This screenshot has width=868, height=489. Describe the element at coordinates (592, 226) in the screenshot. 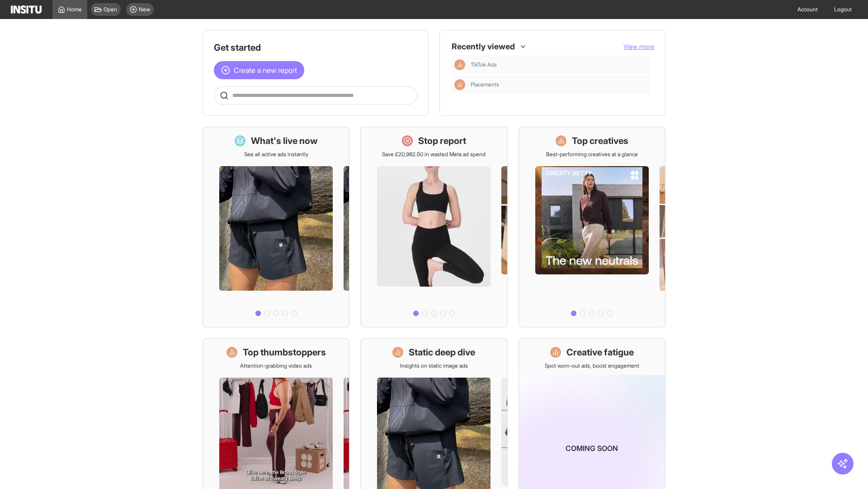

I see `a: Top creativesBest-performing creatives at a glance` at that location.